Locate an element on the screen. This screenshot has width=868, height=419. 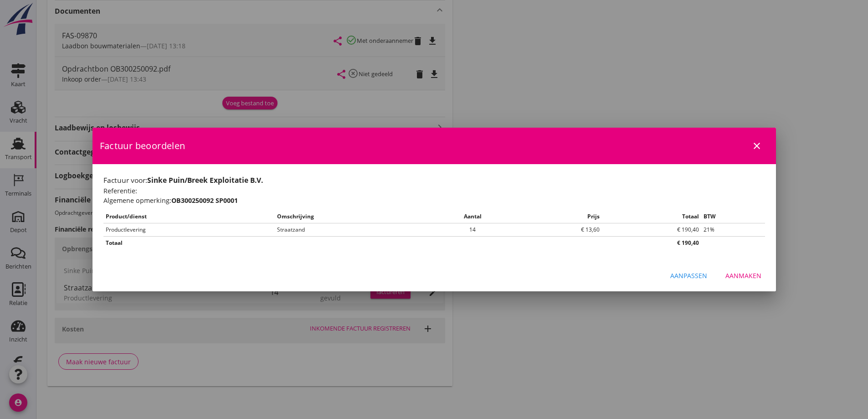
td: Straatzand is located at coordinates (352, 229).